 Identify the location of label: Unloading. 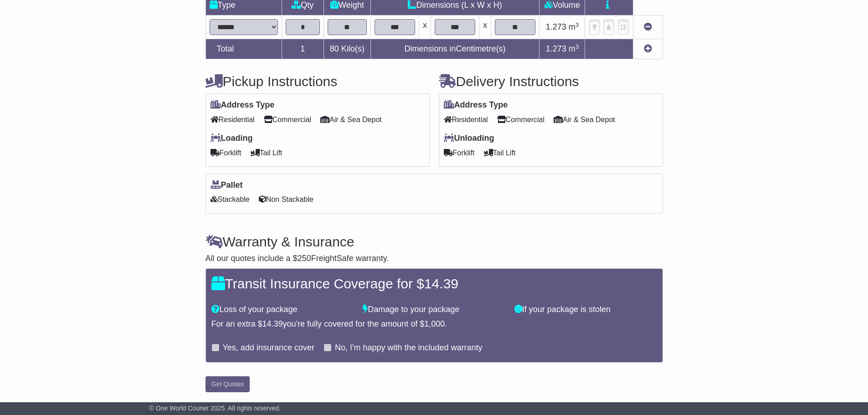
(469, 138).